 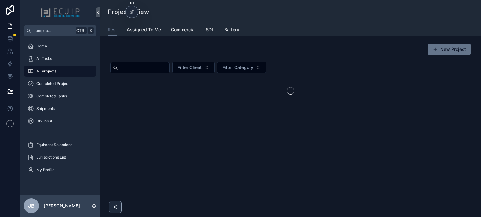 I want to click on span: Completed Tasks, so click(x=52, y=96).